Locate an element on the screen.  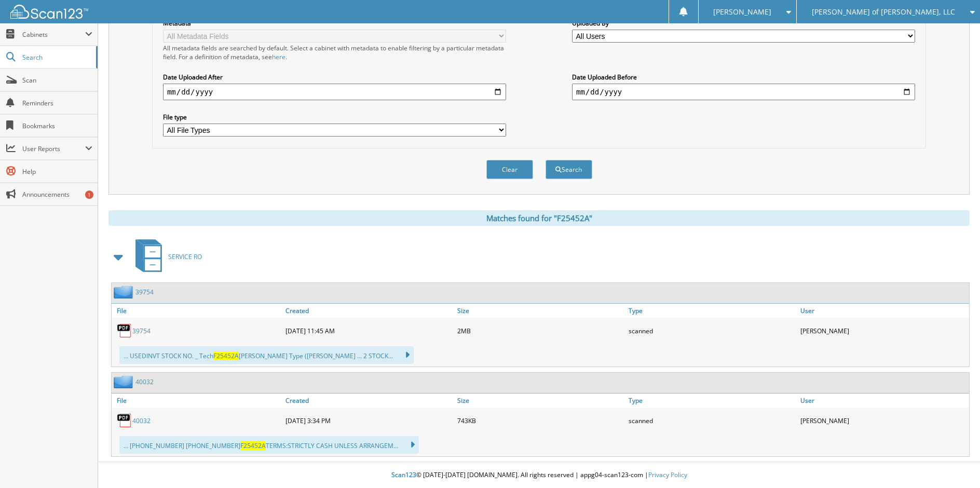
a: Privacy Policy is located at coordinates (667, 475).